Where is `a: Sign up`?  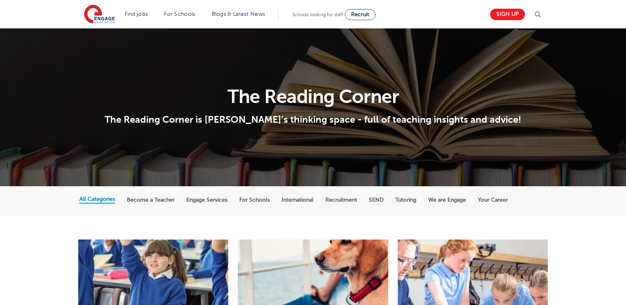 a: Sign up is located at coordinates (508, 14).